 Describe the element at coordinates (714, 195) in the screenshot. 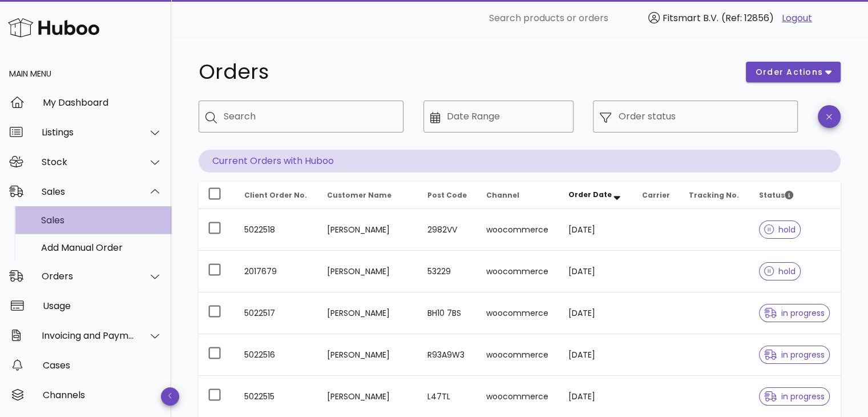

I see `th: Tracking No.` at that location.